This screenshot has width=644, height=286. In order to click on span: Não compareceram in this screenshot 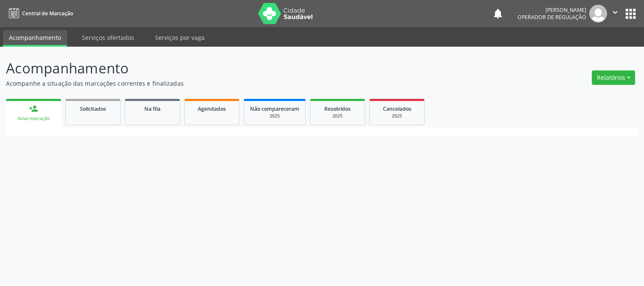, I will do `click(275, 109)`.